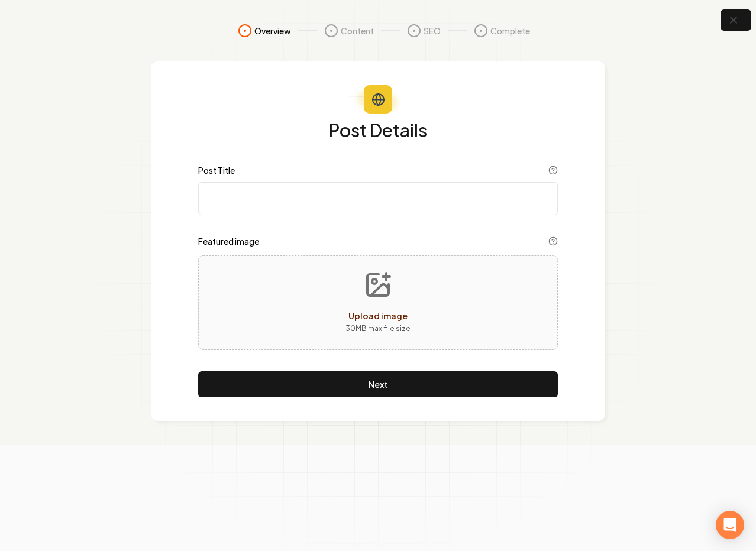 The image size is (756, 551). I want to click on label: Post Title, so click(217, 171).